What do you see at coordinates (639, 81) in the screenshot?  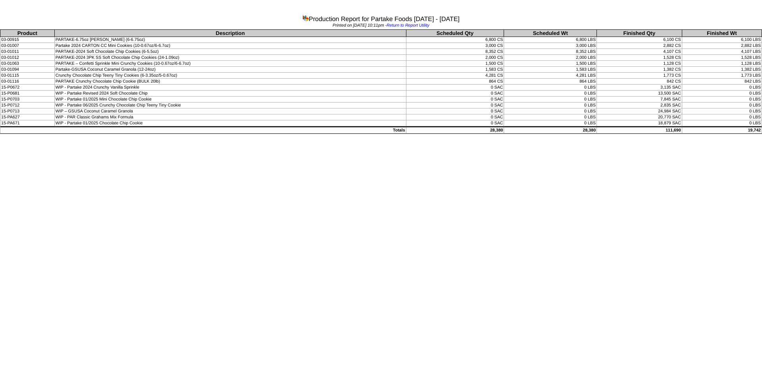 I see `td: 842 CS` at bounding box center [639, 81].